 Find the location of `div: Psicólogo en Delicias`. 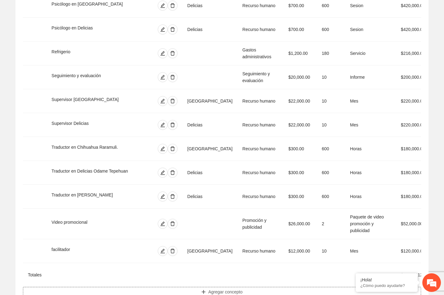

div: Psicólogo en Delicias is located at coordinates (88, 29).